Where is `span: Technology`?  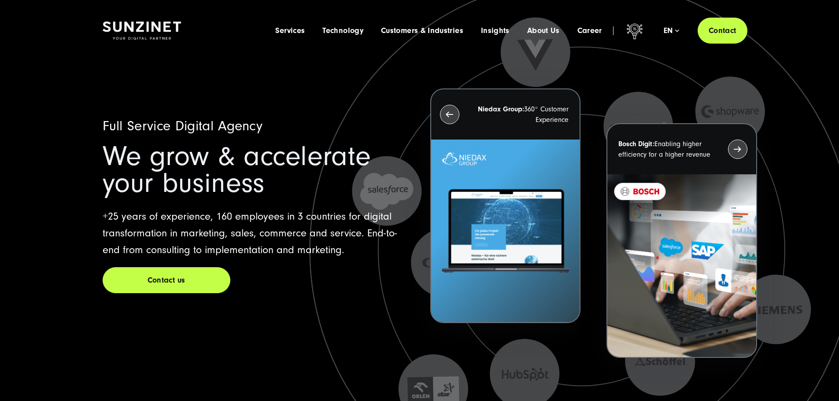 span: Technology is located at coordinates (342, 31).